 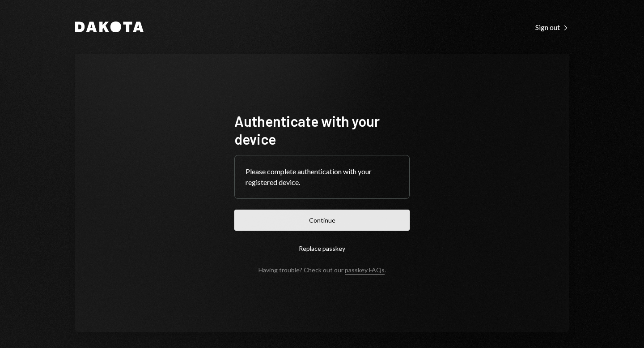 What do you see at coordinates (365, 269) in the screenshot?
I see `a: passkey FAQs` at bounding box center [365, 269].